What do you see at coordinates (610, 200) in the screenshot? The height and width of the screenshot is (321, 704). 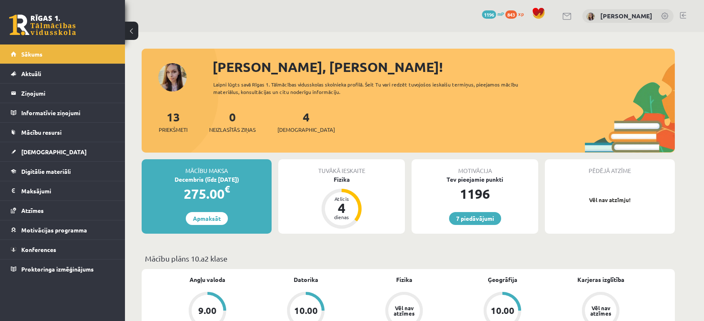 I see `p: Vēl nav atzīmju!` at bounding box center [610, 200].